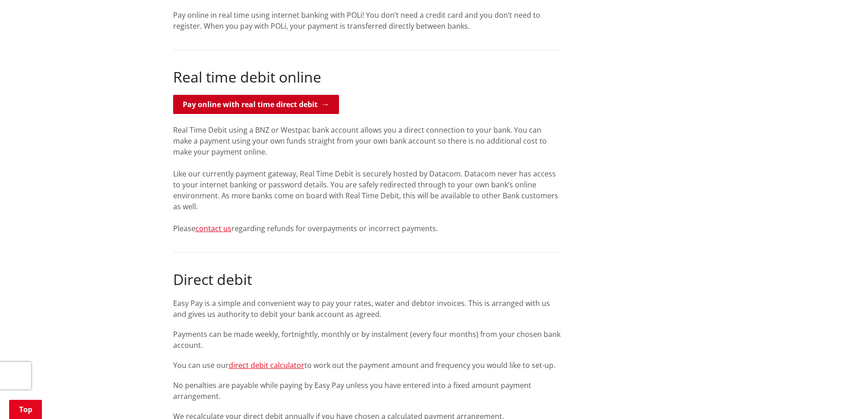 The image size is (868, 419). Describe the element at coordinates (25, 409) in the screenshot. I see `a: Top` at that location.